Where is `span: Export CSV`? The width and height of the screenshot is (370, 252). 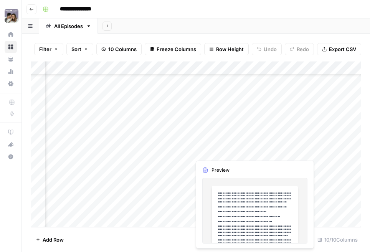 span: Export CSV is located at coordinates (343, 49).